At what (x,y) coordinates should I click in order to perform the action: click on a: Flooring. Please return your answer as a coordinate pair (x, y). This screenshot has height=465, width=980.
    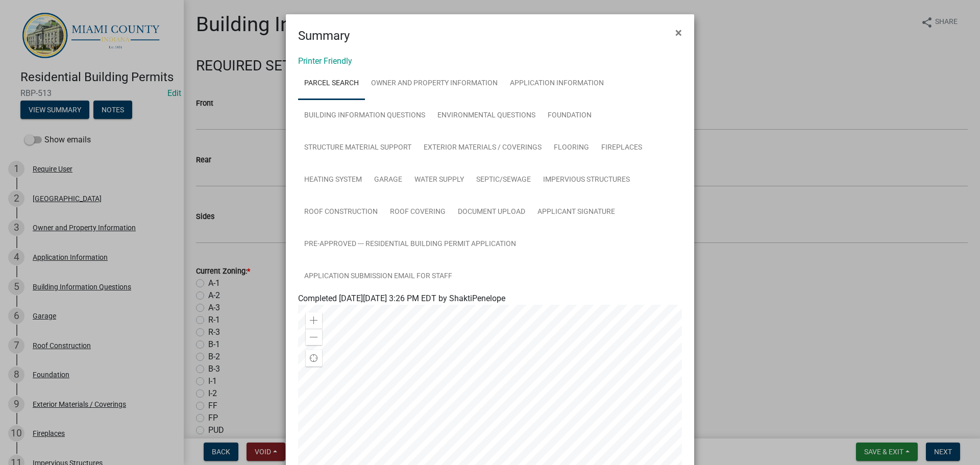
    Looking at the image, I should click on (571, 148).